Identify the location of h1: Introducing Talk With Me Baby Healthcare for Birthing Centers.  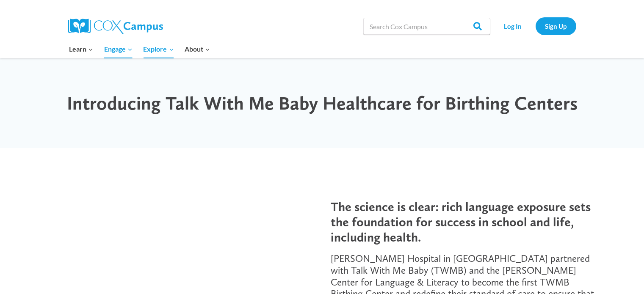
(322, 103).